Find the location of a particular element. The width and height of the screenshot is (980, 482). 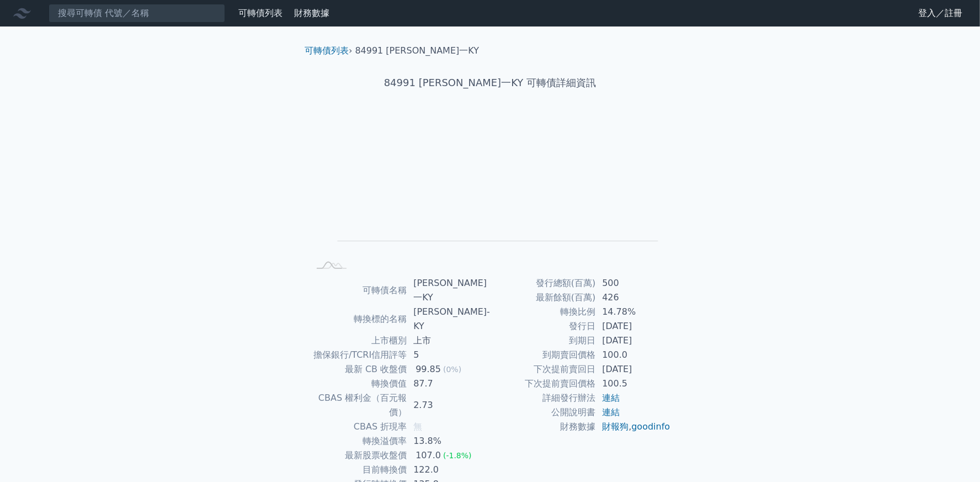

td: 14.78% is located at coordinates (633, 312).